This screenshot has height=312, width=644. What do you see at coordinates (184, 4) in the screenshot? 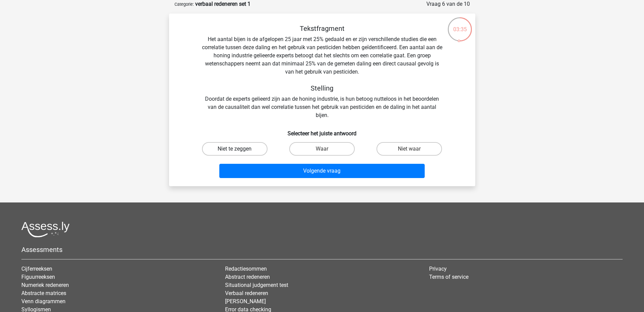
I see `small: Categorie:` at bounding box center [184, 4].